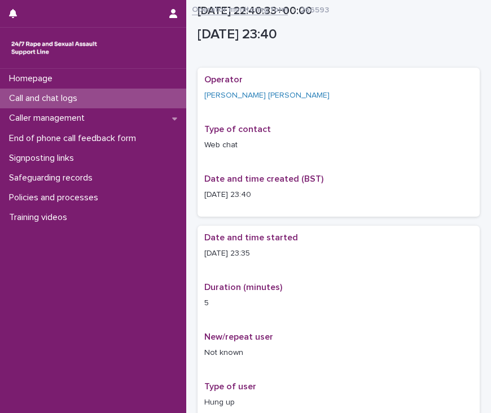 The height and width of the screenshot is (413, 491). Describe the element at coordinates (339, 403) in the screenshot. I see `p: Hung up` at that location.